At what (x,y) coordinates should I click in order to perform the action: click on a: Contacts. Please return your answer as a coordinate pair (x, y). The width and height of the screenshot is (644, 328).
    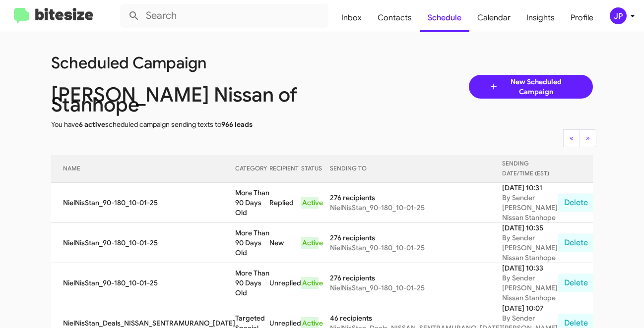
    Looking at the image, I should click on (394, 18).